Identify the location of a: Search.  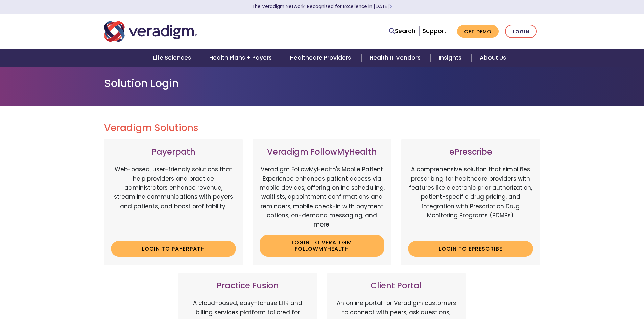
(402, 31).